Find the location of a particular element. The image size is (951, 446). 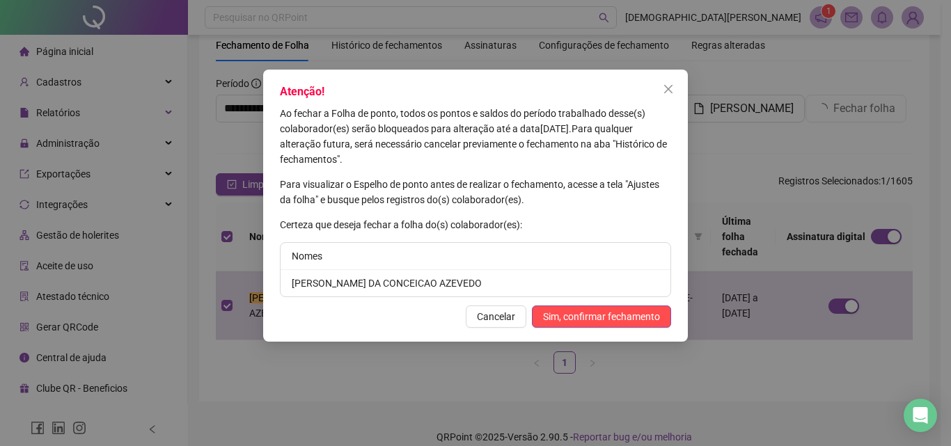

button: Close is located at coordinates (668, 89).